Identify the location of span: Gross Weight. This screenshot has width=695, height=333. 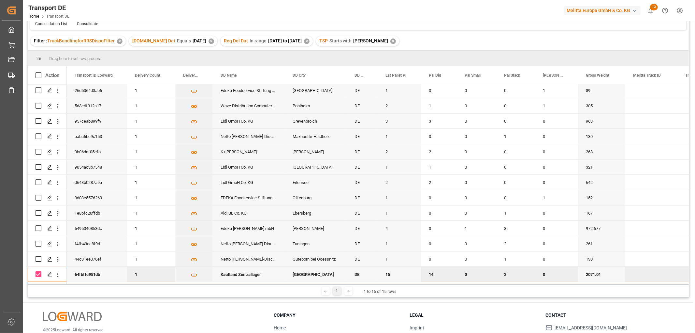
(598, 75).